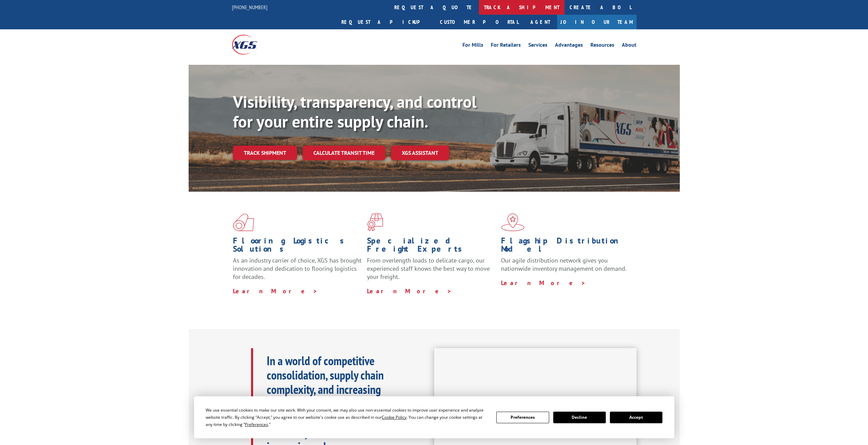  I want to click on span: As an industry carrier of choice, XGS has brought innovation and dedication to flooring logistics..., so click(297, 268).